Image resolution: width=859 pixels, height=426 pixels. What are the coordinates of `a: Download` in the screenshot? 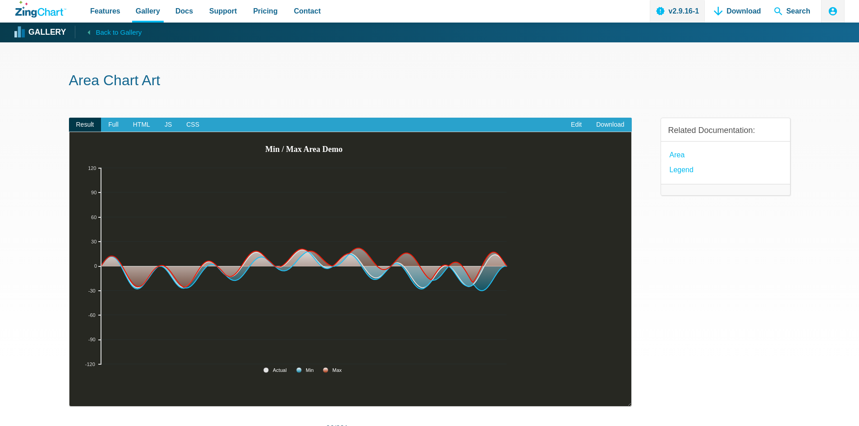 It's located at (610, 125).